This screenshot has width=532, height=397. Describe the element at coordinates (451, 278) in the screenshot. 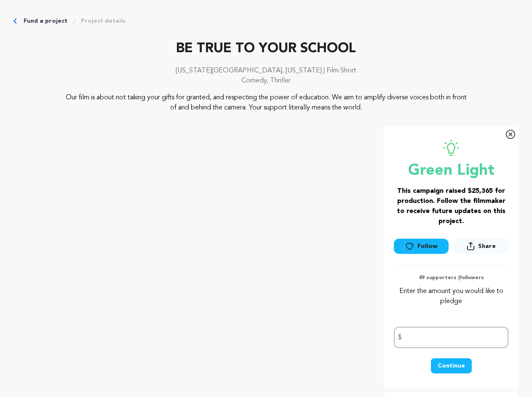

I see `p: 49 supporters | followers` at that location.